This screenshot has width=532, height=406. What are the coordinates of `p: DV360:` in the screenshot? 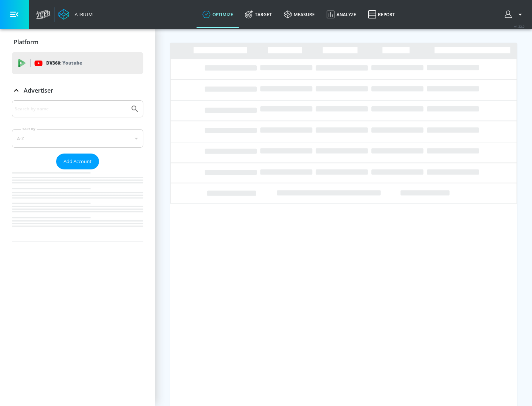 It's located at (64, 63).